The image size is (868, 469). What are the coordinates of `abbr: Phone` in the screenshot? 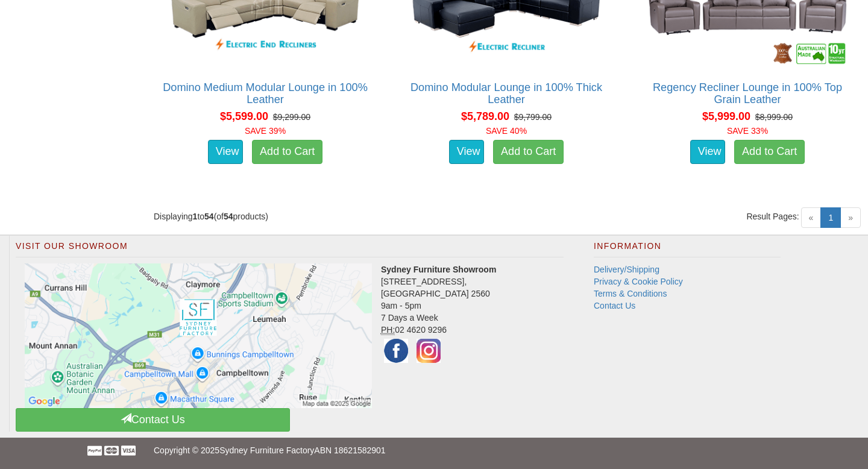 It's located at (387, 330).